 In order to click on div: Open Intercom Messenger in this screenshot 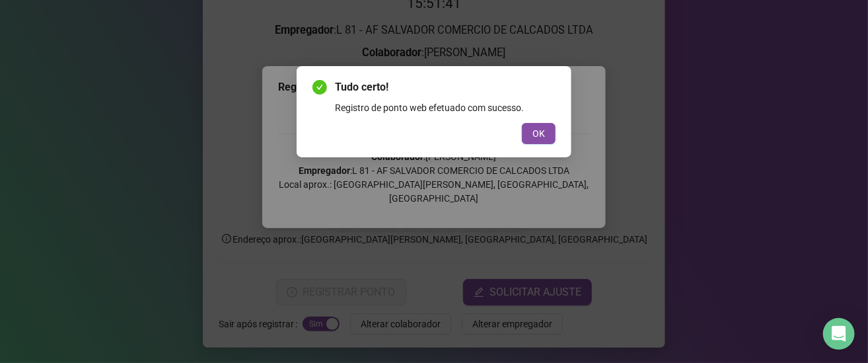, I will do `click(839, 334)`.